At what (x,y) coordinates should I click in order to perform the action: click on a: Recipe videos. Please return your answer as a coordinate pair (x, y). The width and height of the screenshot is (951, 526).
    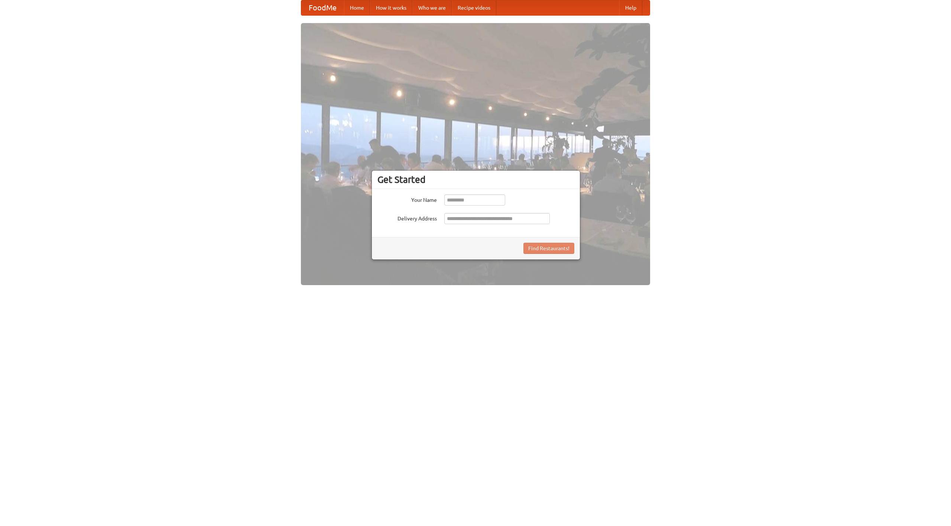
    Looking at the image, I should click on (474, 8).